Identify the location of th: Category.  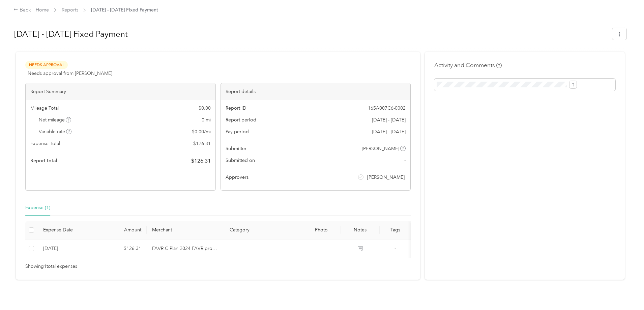
(263, 230).